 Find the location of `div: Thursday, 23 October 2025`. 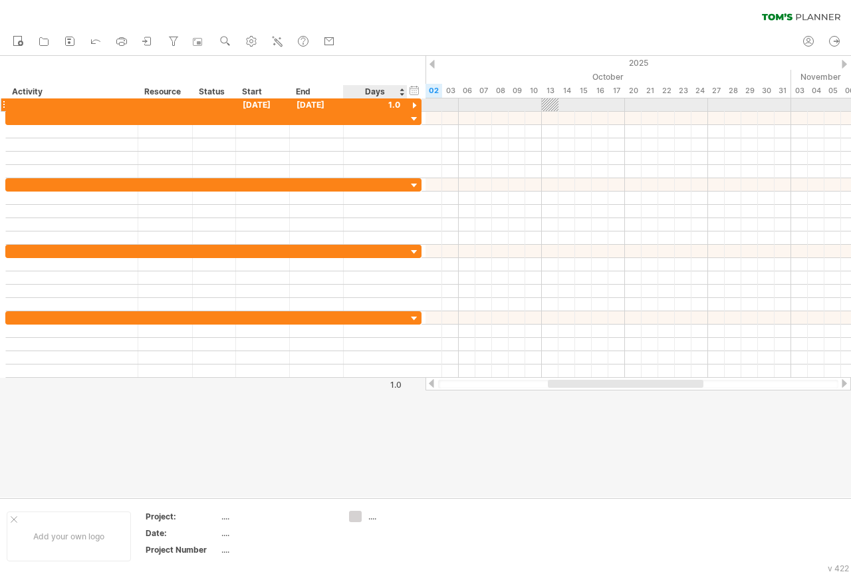

div: Thursday, 23 October 2025 is located at coordinates (683, 90).